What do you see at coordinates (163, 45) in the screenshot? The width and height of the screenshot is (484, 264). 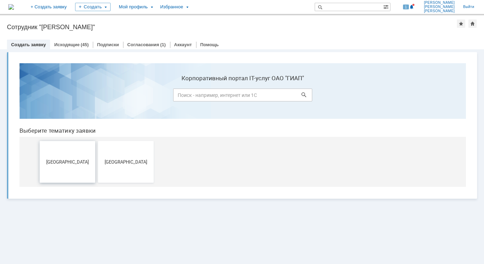 I see `div: (1)` at bounding box center [163, 45].